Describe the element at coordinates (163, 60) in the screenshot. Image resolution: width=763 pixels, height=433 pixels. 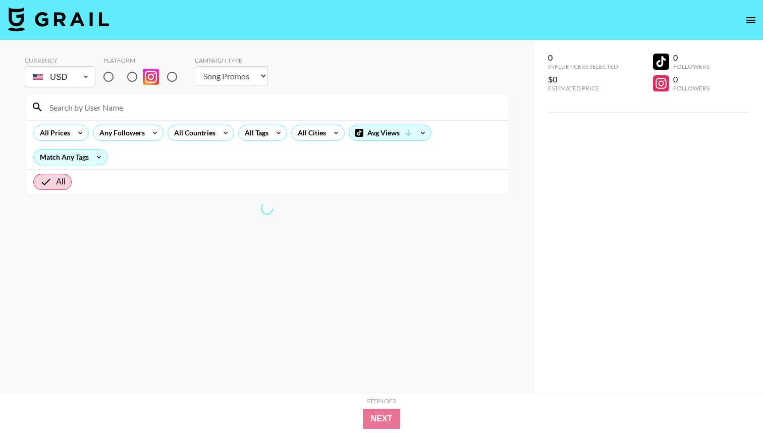
I see `div: Platform` at that location.